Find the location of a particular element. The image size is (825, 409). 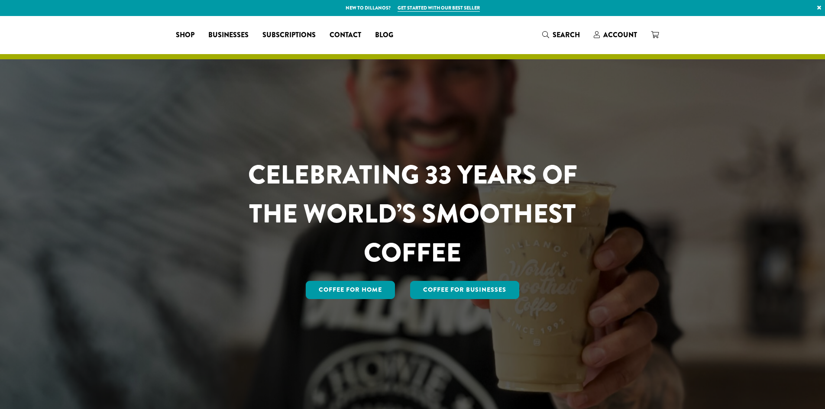

a: Search is located at coordinates (561, 35).